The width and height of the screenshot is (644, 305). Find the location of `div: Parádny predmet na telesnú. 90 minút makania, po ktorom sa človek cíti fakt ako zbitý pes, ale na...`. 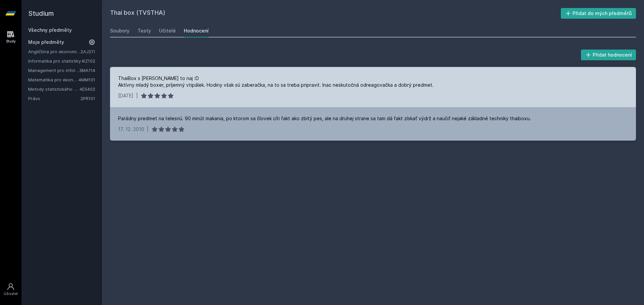

div: Parádny predmet na telesnú. 90 minút makania, po ktorom sa človek cíti fakt ako zbitý pes, ale na... is located at coordinates (324, 119).